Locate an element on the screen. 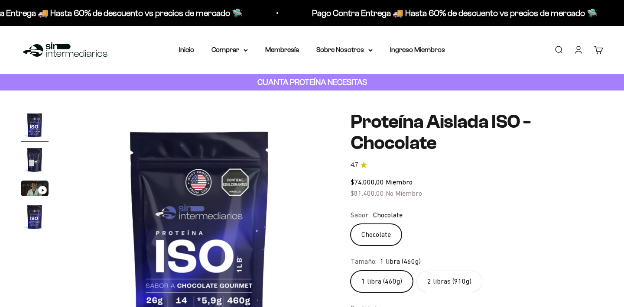 This screenshot has height=307, width=624. span: 4.7 is located at coordinates (354, 165).